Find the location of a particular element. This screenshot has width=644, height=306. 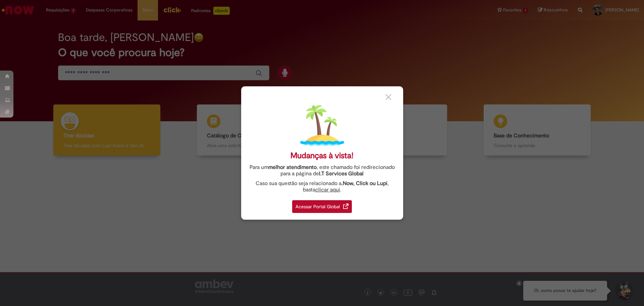

strong: .Now, Click ou Lupi is located at coordinates (364, 183).